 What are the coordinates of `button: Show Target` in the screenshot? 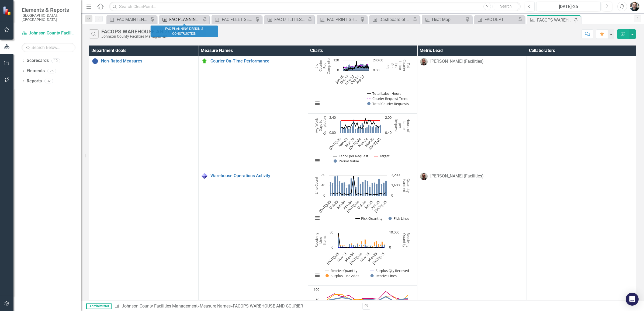 It's located at (381, 156).